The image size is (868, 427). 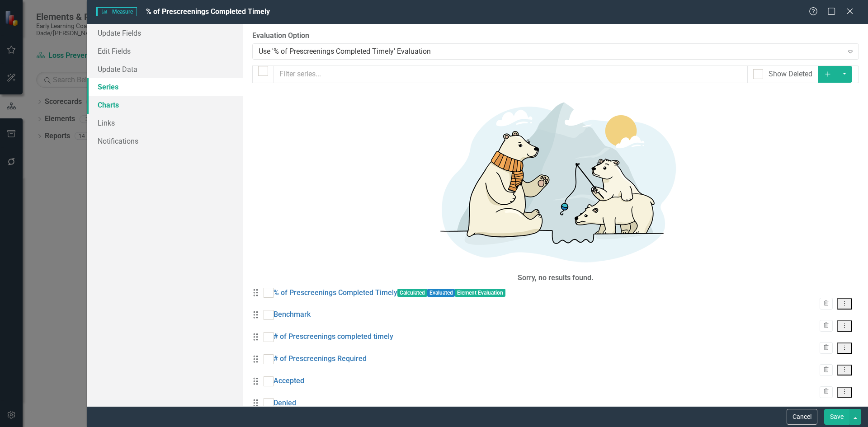 What do you see at coordinates (480, 293) in the screenshot?
I see `span: Element Evaluation` at bounding box center [480, 293].